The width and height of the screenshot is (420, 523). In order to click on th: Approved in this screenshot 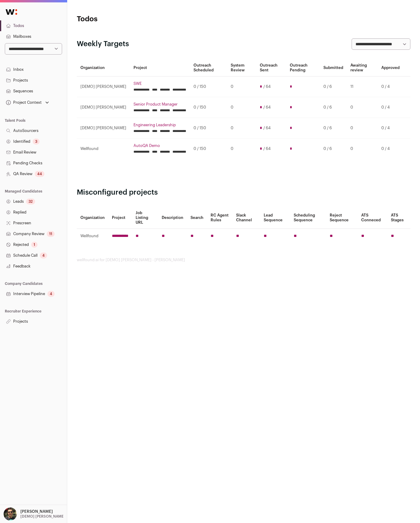, I will do `click(390, 68)`.